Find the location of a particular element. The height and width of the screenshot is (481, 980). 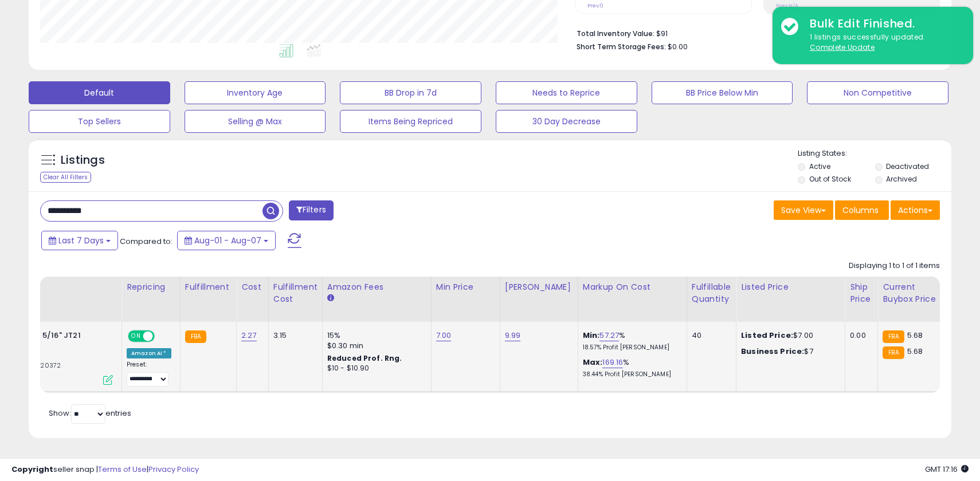

a: 57.27 is located at coordinates (609, 336).